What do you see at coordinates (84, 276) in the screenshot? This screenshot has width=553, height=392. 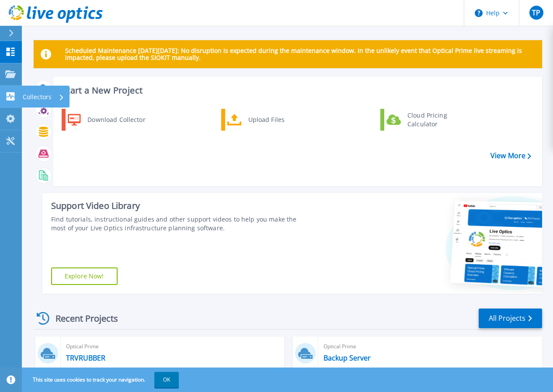 I see `a: Explore Now!` at bounding box center [84, 276].